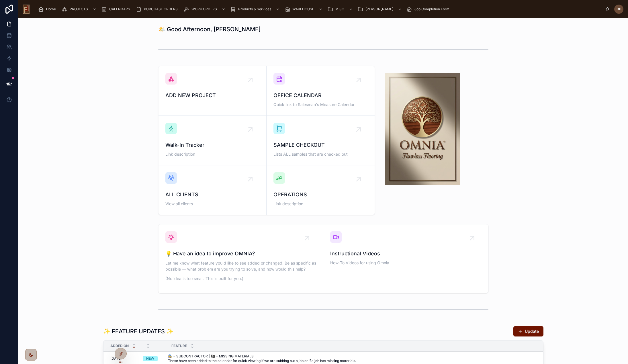 This screenshot has width=628, height=364. What do you see at coordinates (321, 105) in the screenshot?
I see `span: Quick link to Salesman's Measure Calendar` at bounding box center [321, 105].